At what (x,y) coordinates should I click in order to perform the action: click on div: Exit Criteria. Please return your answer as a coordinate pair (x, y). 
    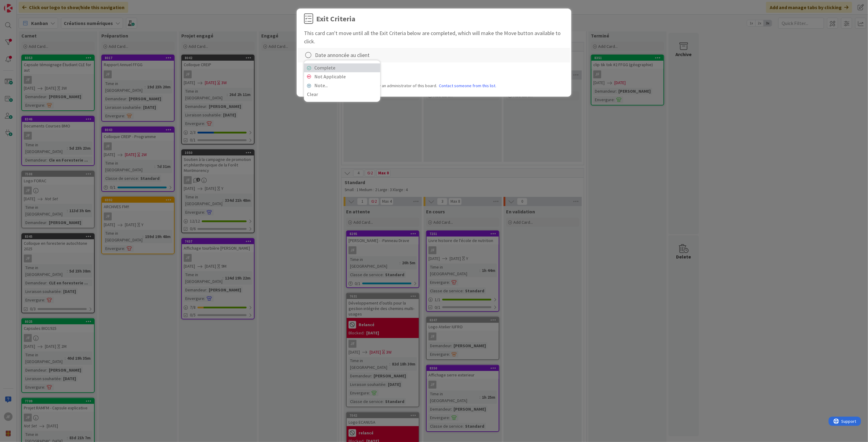
    Looking at the image, I should click on (336, 19).